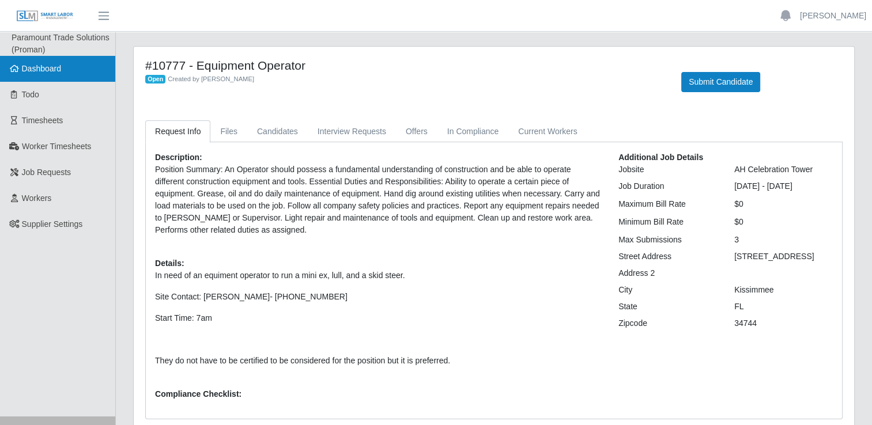  What do you see at coordinates (378, 318) in the screenshot?
I see `p: Start Time: 7am` at bounding box center [378, 318].